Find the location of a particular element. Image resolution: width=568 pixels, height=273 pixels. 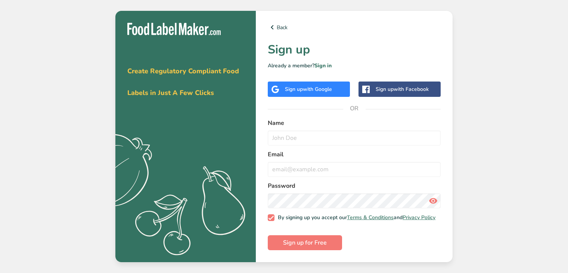

span: Create Regulatory Compliant Food Labels in Just A Few Clicks is located at coordinates (183, 82).